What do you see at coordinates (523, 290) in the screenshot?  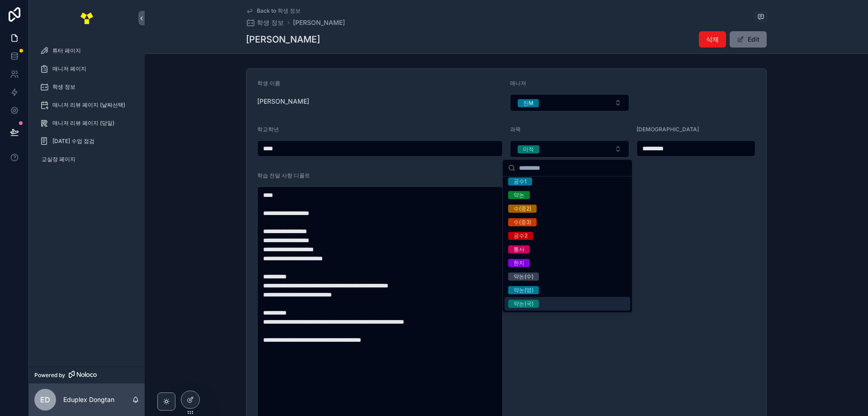 I see `div: 약논(영)` at bounding box center [523, 290].